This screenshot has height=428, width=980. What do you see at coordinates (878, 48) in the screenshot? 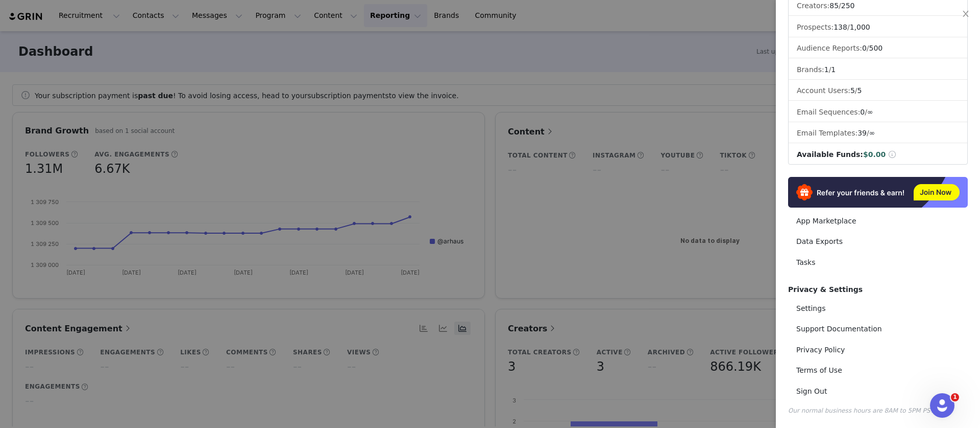
I see `li: Audience Reports: /` at bounding box center [878, 48].